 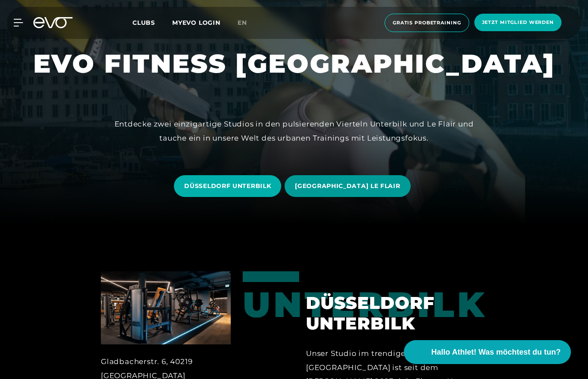 I want to click on button: Hallo Athlet! Was möchtest du tun?, so click(x=487, y=352).